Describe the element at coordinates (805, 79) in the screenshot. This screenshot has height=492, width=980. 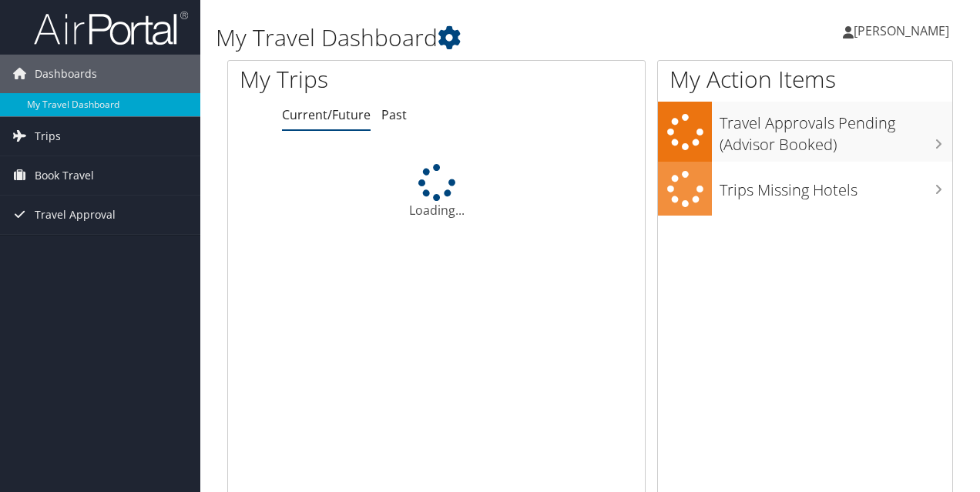
I see `h1: My Action Items` at that location.